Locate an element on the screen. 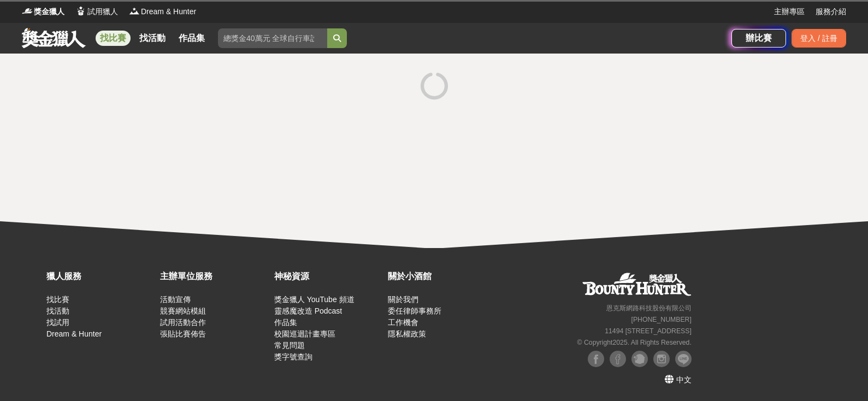 This screenshot has height=401, width=868. a: 委任律師事務所 is located at coordinates (414, 311).